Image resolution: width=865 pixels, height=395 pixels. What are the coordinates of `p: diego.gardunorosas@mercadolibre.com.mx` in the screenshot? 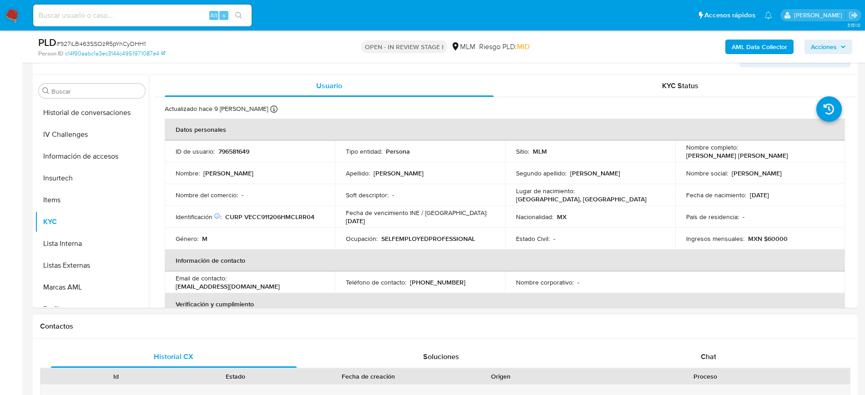 It's located at (819, 15).